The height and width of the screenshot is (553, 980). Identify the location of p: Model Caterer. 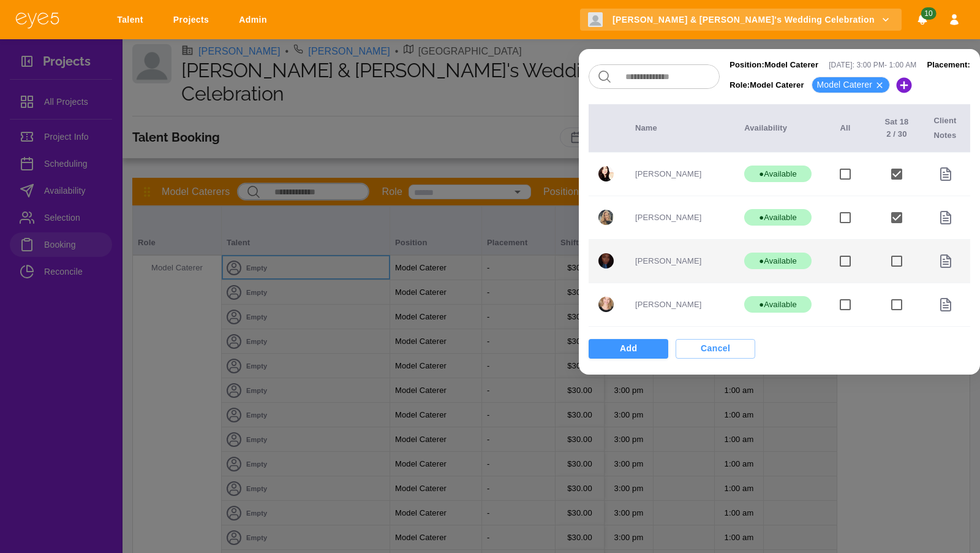
(845, 85).